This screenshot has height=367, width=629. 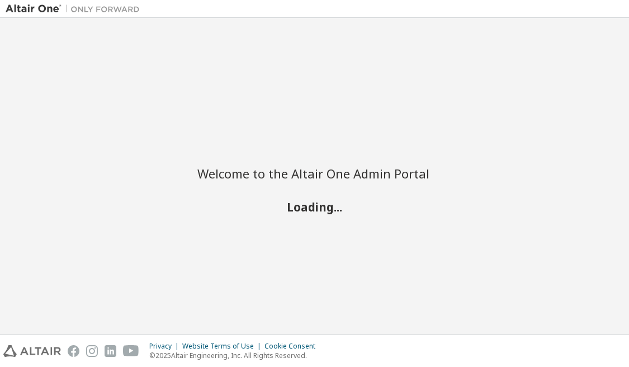 I want to click on img: youtube.svg, so click(x=131, y=351).